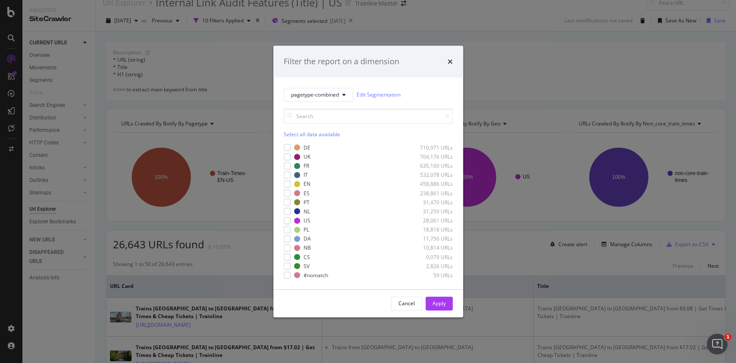  Describe the element at coordinates (307, 211) in the screenshot. I see `div: NL` at that location.